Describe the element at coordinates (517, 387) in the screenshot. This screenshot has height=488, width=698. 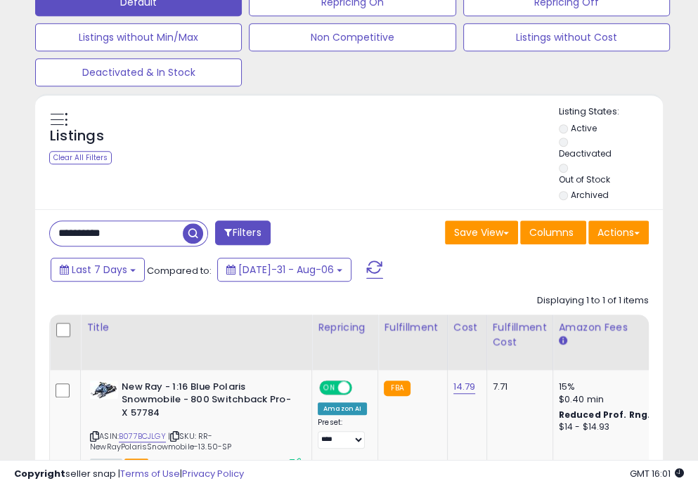
I see `div: 7.71` at that location.